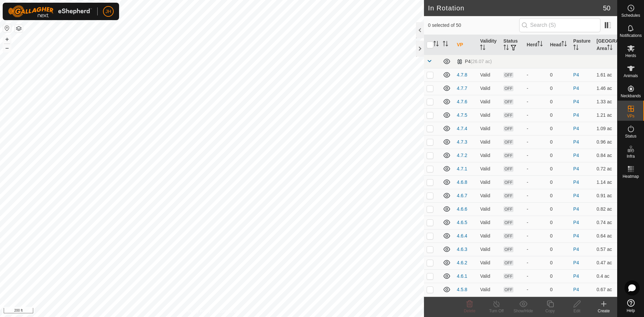 This screenshot has width=644, height=317. What do you see at coordinates (630, 305) in the screenshot?
I see `a: Help` at bounding box center [630, 305].